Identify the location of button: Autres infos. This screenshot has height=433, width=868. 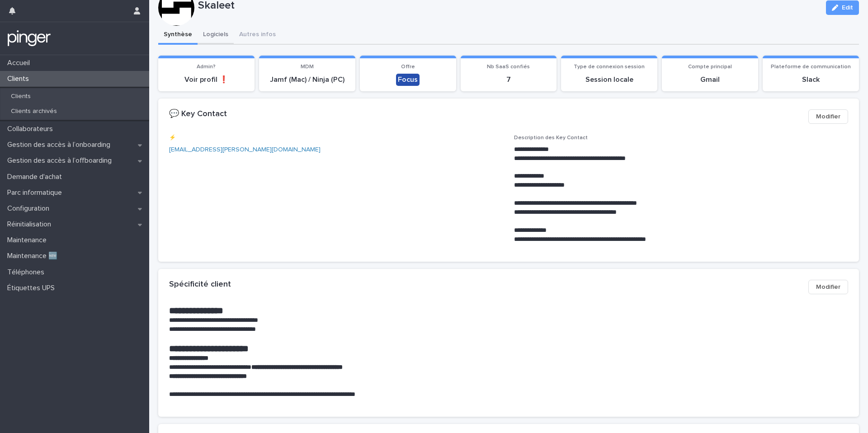
(257, 35).